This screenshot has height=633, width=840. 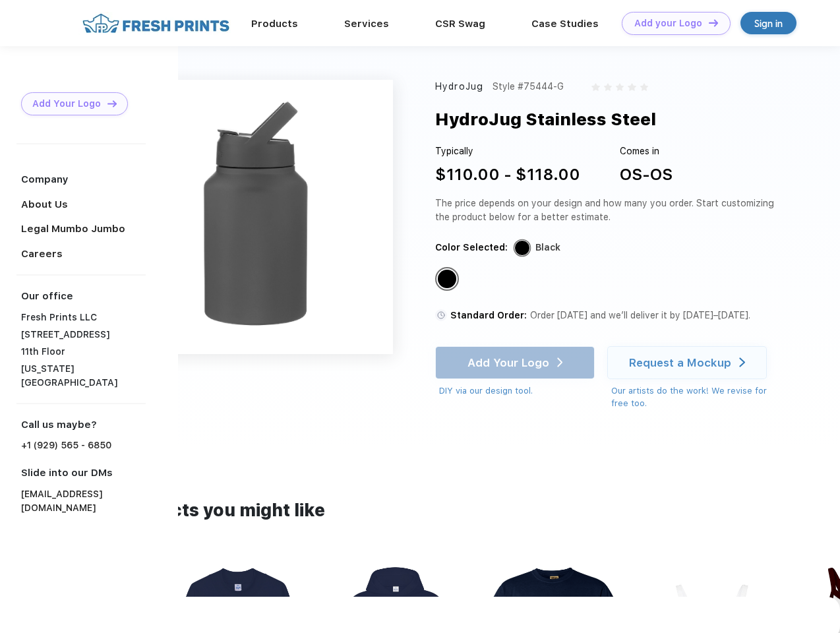 What do you see at coordinates (83, 317) in the screenshot?
I see `div: Fresh Prints LLC` at bounding box center [83, 317].